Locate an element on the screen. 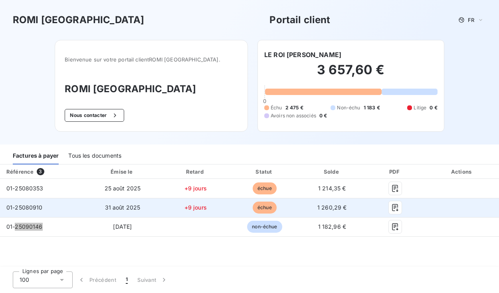 Image resolution: width=499 pixels, height=293 pixels. div: Émise le is located at coordinates (123, 172).